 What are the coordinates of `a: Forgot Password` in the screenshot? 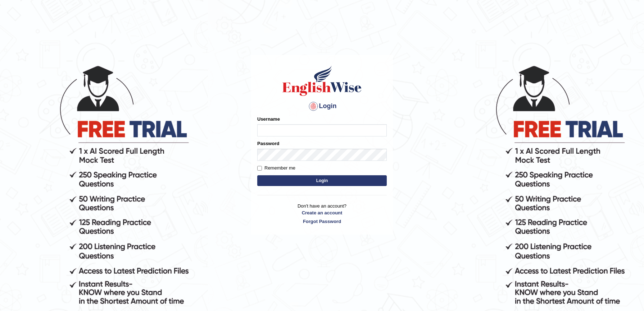 It's located at (322, 221).